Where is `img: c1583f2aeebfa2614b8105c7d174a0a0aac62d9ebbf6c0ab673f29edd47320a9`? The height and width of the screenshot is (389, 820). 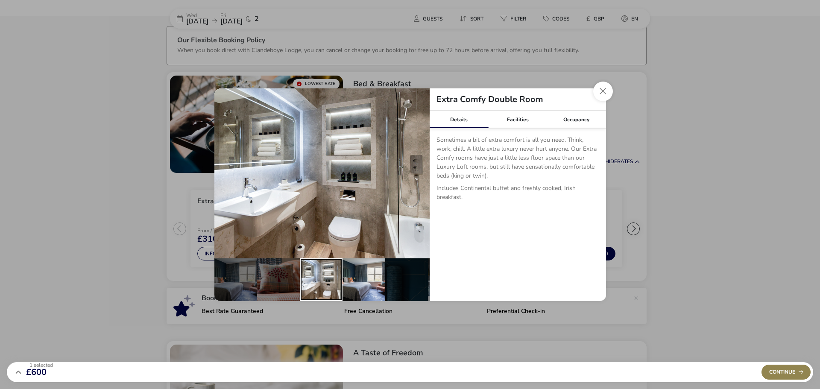
img: c1583f2aeebfa2614b8105c7d174a0a0aac62d9ebbf6c0ab673f29edd47320a9 is located at coordinates (322, 173).